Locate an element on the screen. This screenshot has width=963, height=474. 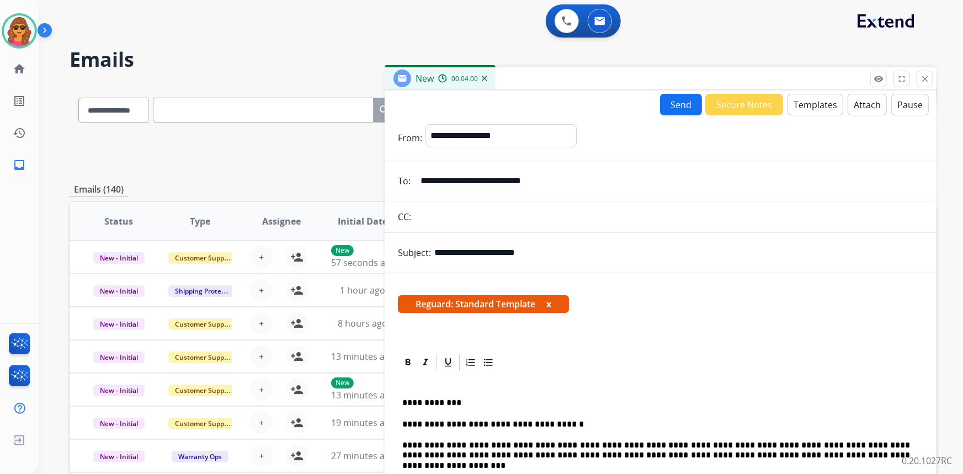
div: Bold is located at coordinates (408, 363).